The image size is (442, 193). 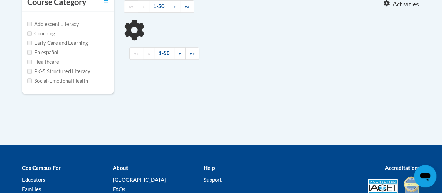 What do you see at coordinates (403, 168) in the screenshot?
I see `b: Accreditations` at bounding box center [403, 168].